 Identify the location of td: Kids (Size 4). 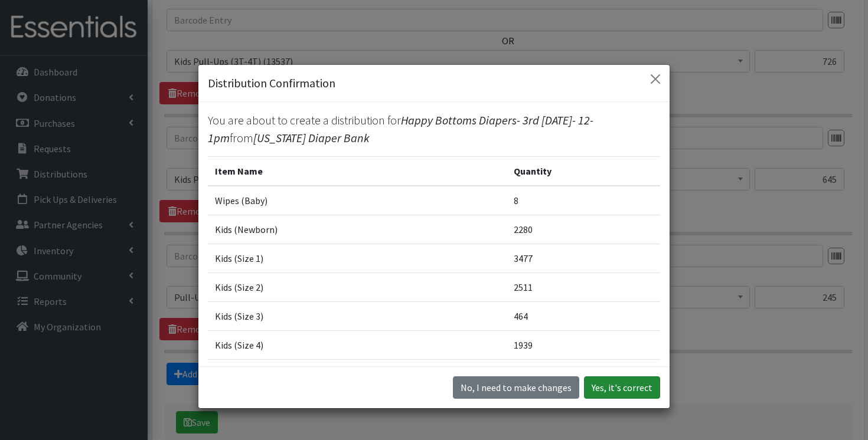
(357, 345).